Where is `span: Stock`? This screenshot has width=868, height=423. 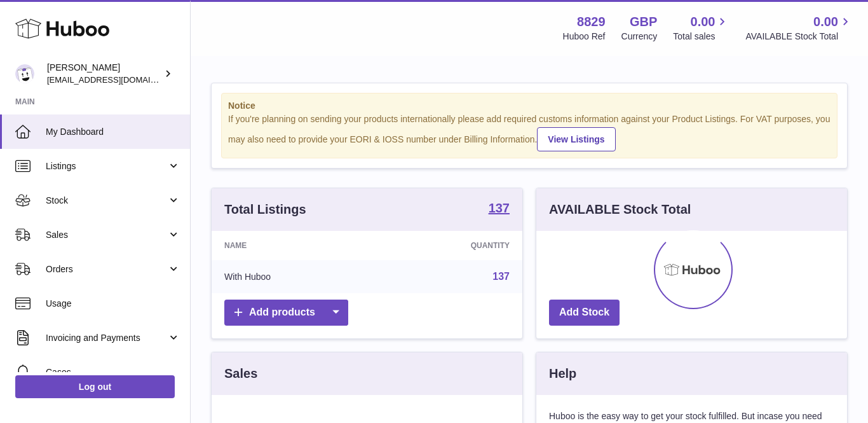 span: Stock is located at coordinates (106, 200).